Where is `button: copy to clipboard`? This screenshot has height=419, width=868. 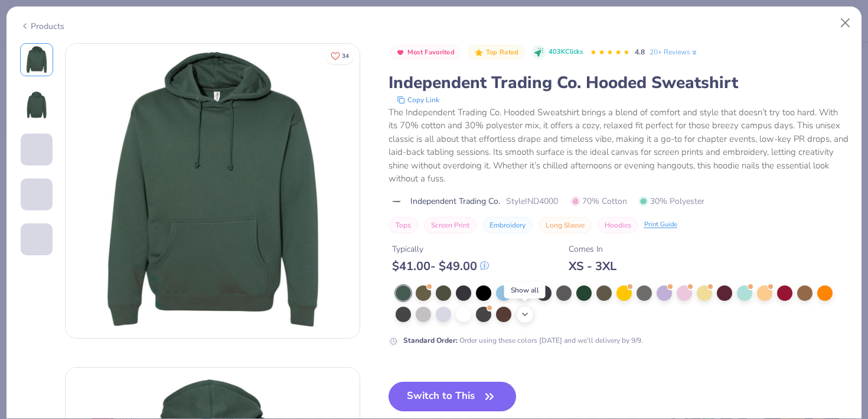
button: copy to clipboard is located at coordinates (418, 100).